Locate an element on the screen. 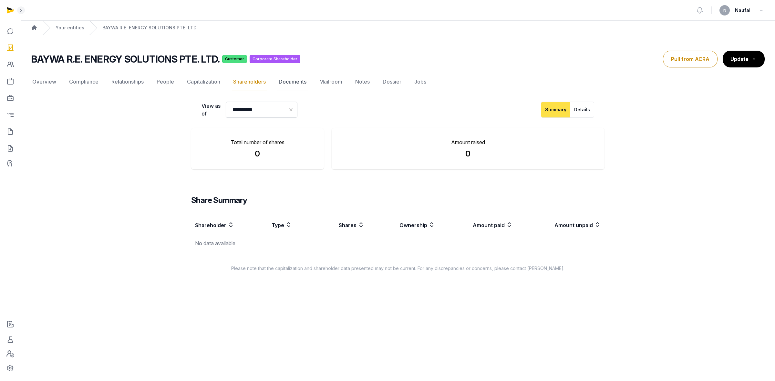 This screenshot has width=775, height=381. button: N is located at coordinates (724, 10).